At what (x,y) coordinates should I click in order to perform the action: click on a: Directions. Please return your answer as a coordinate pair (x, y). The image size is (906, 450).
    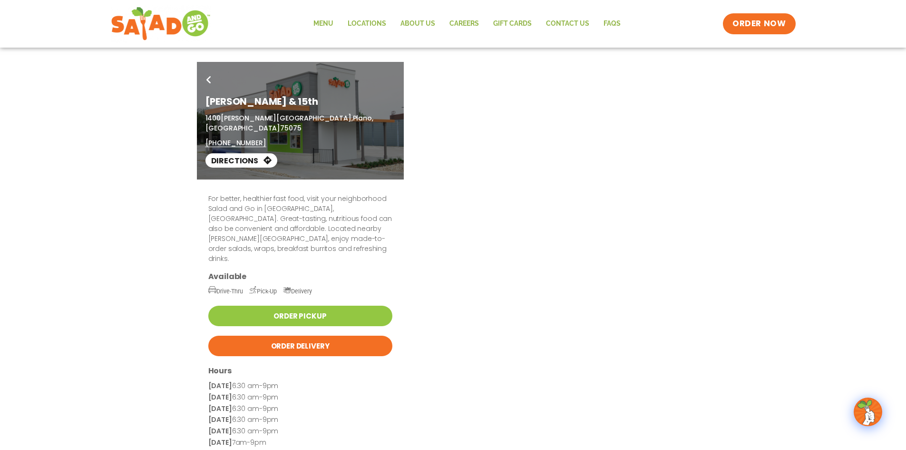
    Looking at the image, I should click on (241, 160).